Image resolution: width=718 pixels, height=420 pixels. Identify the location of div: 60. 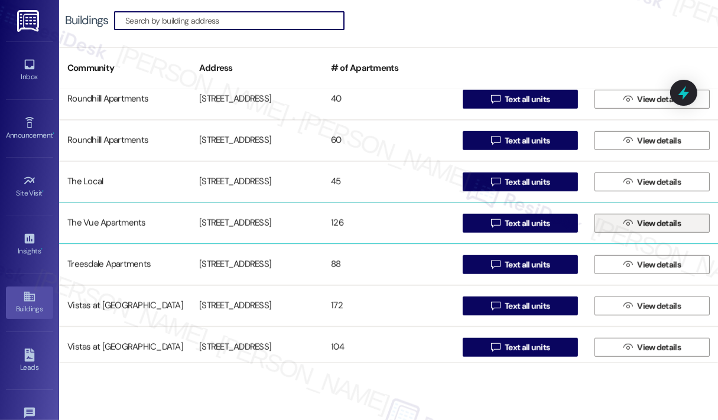
(389, 141).